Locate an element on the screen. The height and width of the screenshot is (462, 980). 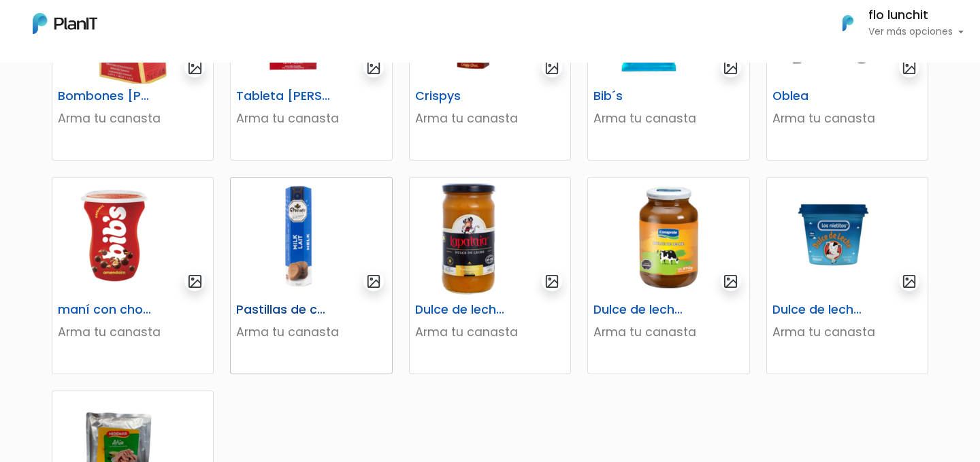
h6: flo lunchit is located at coordinates (916, 16).